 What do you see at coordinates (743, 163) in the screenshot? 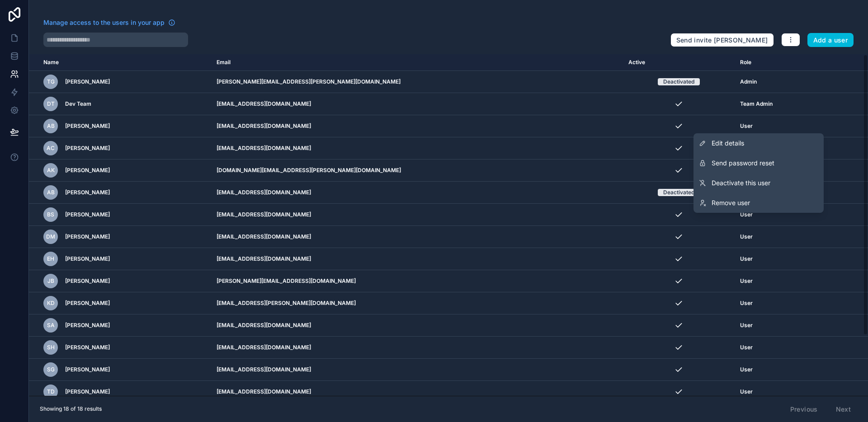
I see `span: Send password reset` at bounding box center [743, 163].